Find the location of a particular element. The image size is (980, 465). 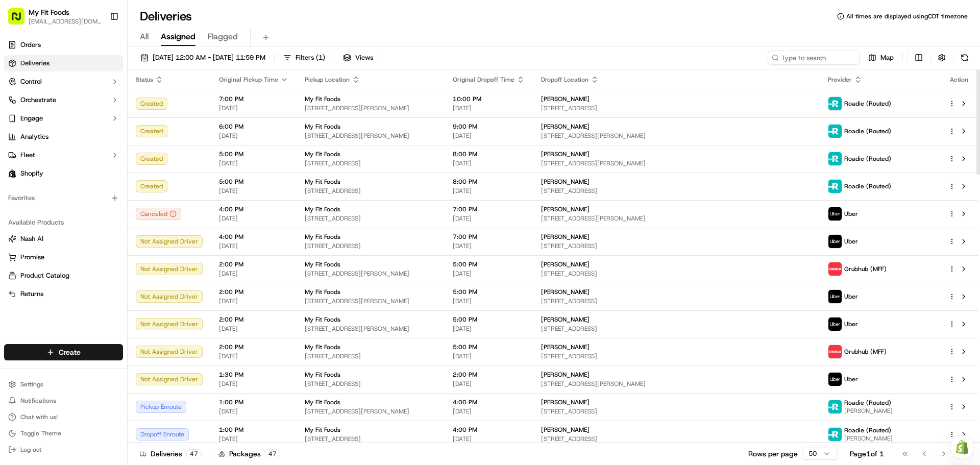

button: Orchestrate is located at coordinates (64, 100).